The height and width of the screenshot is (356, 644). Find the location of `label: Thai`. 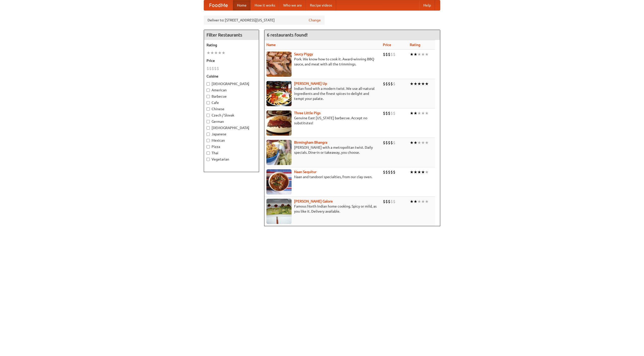

label: Thai is located at coordinates (232, 153).